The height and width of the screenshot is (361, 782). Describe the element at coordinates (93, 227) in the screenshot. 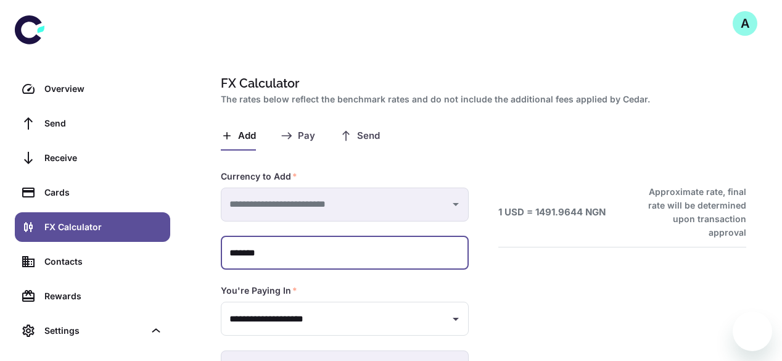

I see `a: FX Calculator` at that location.